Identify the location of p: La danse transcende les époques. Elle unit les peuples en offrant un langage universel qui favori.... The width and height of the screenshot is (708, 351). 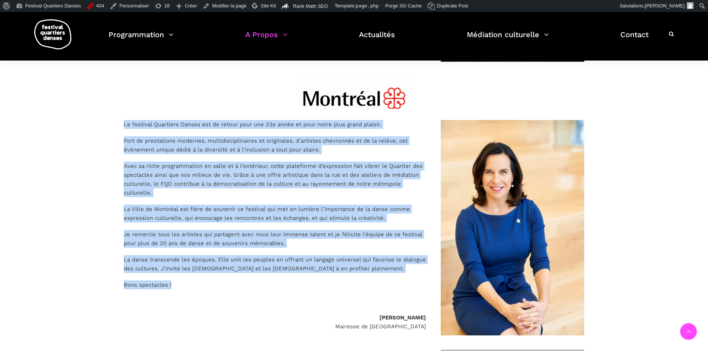
(275, 264).